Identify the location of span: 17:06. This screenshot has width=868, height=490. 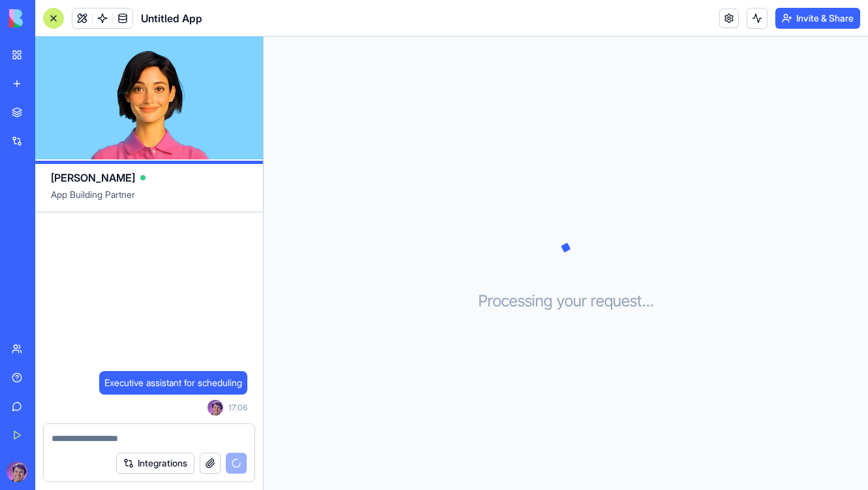
(238, 407).